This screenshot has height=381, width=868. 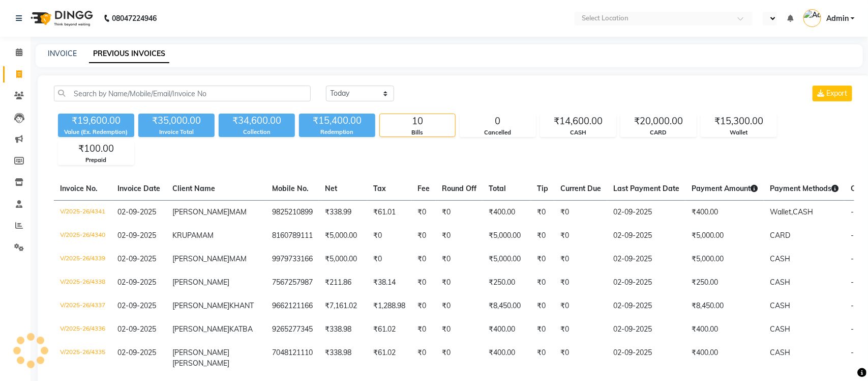 What do you see at coordinates (292, 236) in the screenshot?
I see `td: 8160789111` at bounding box center [292, 236].